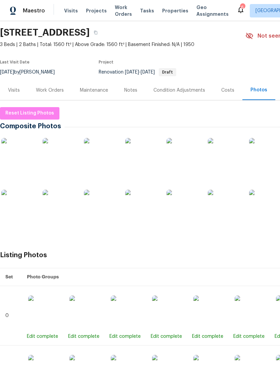 The height and width of the screenshot is (365, 280). Describe the element at coordinates (137, 72) in the screenshot. I see `span: Renovation` at that location.